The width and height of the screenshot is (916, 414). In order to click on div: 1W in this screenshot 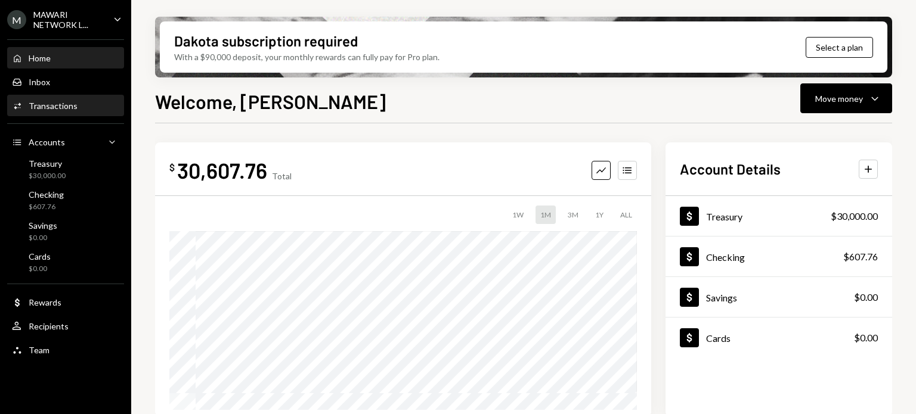, I will do `click(518, 215)`.